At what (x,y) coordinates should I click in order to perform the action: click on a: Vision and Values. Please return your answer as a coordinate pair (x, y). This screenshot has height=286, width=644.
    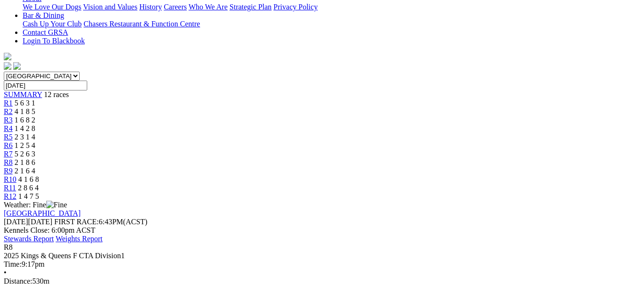
    Looking at the image, I should click on (110, 7).